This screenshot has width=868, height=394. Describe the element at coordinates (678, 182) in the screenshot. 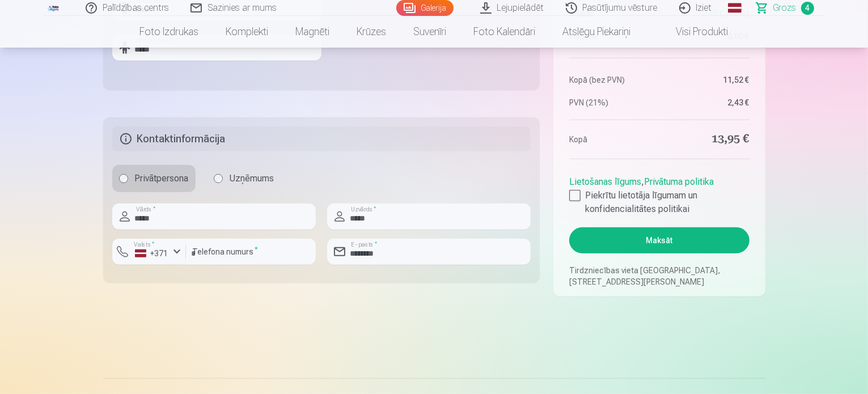

I see `a: Privātuma politika` at that location.